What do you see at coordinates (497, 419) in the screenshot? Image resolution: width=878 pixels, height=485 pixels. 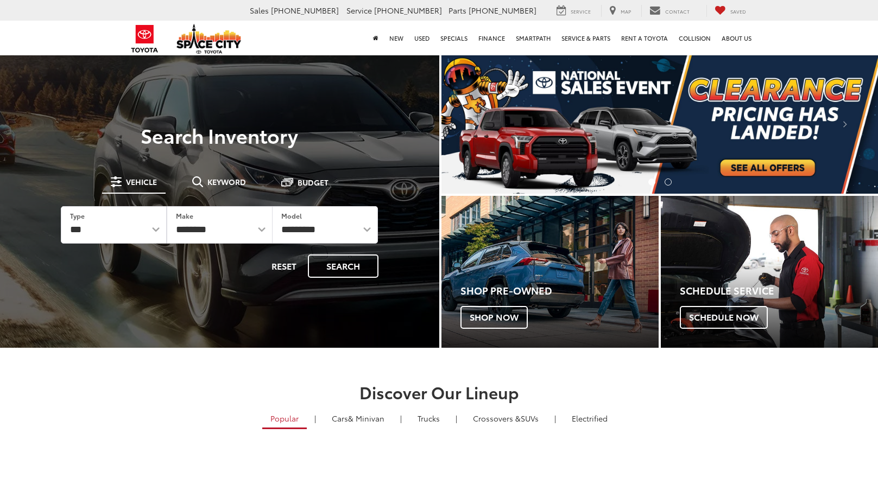 I see `span: Crossovers &` at bounding box center [497, 419].